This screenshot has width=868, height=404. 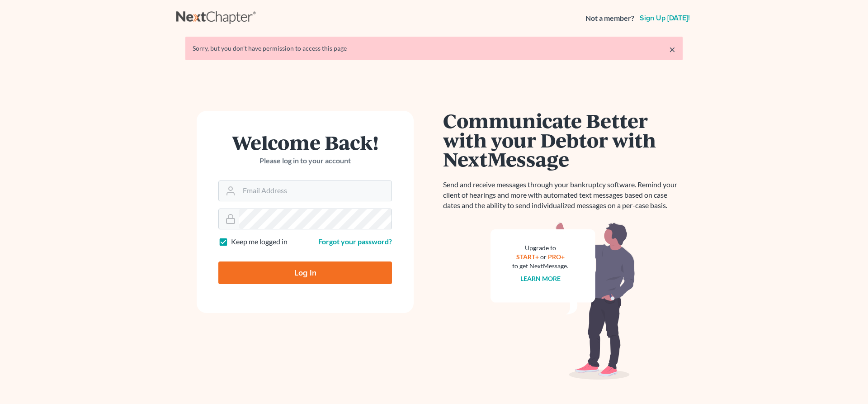 What do you see at coordinates (541, 248) in the screenshot?
I see `div: Upgrade to` at bounding box center [541, 248].